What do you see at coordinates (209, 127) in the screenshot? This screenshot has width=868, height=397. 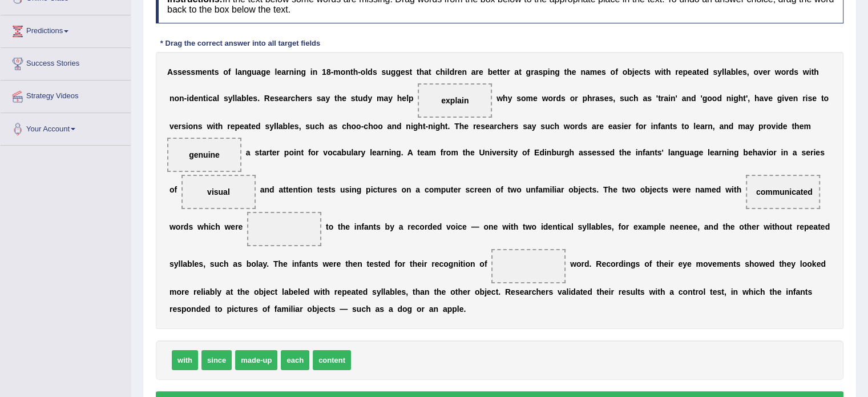 I see `b: w` at bounding box center [209, 127].